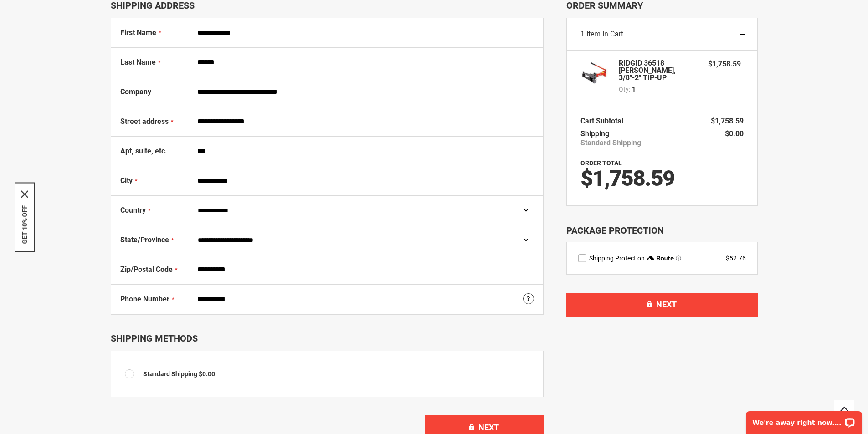 The height and width of the screenshot is (434, 868). What do you see at coordinates (58, 18) in the screenshot?
I see `p: We're away right now. Please check back later!` at bounding box center [58, 18].